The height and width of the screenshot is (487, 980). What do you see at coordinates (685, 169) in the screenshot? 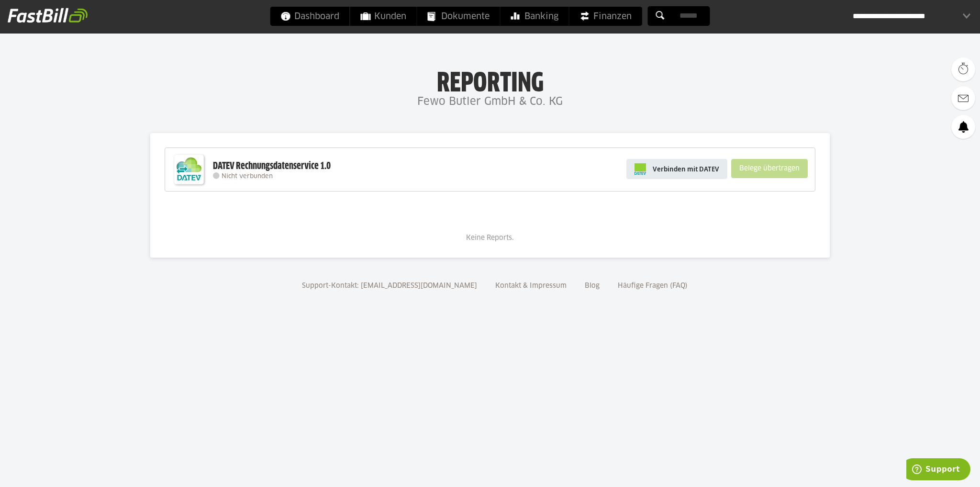
I see `span: Verbinden mit DATEV` at bounding box center [685, 169].